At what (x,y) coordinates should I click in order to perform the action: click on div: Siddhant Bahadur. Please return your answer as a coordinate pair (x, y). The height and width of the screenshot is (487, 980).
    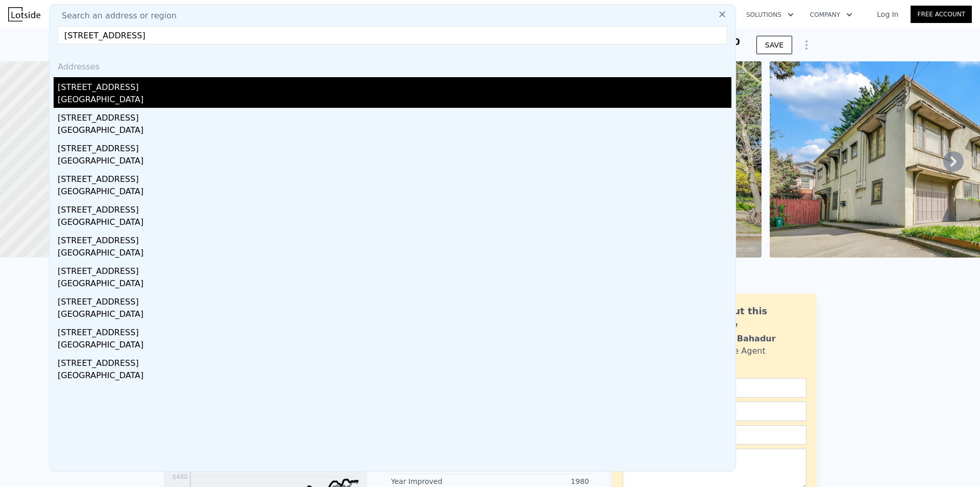
    Looking at the image, I should click on (734, 339).